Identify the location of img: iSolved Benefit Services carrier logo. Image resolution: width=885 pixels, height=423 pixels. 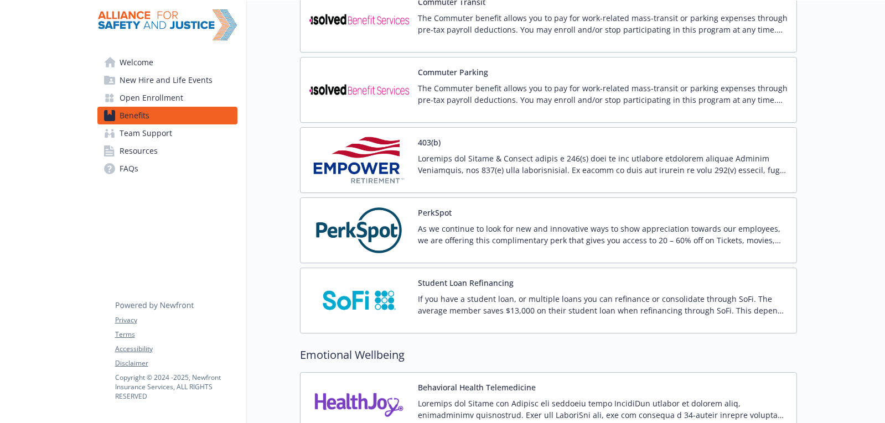
(359, 90).